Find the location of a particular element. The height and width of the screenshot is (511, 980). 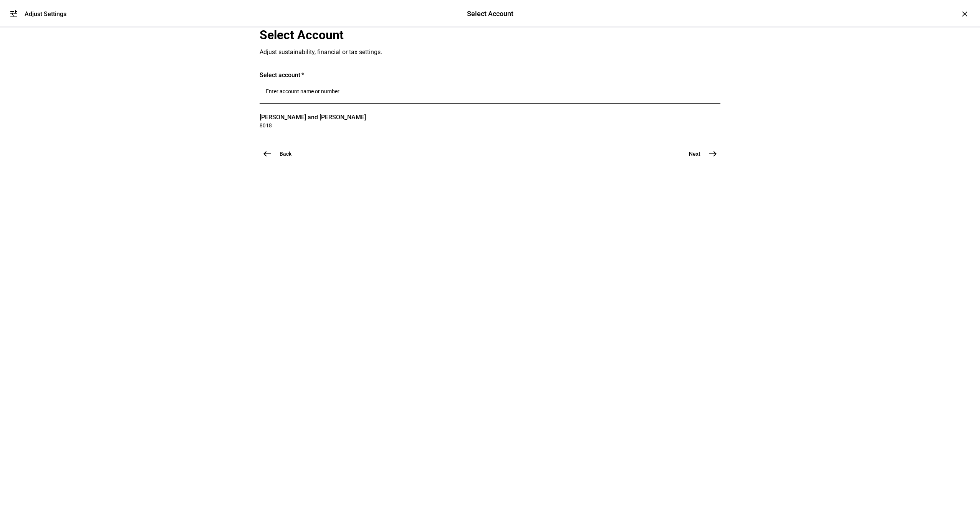

mat-icon: tune is located at coordinates (14, 14).